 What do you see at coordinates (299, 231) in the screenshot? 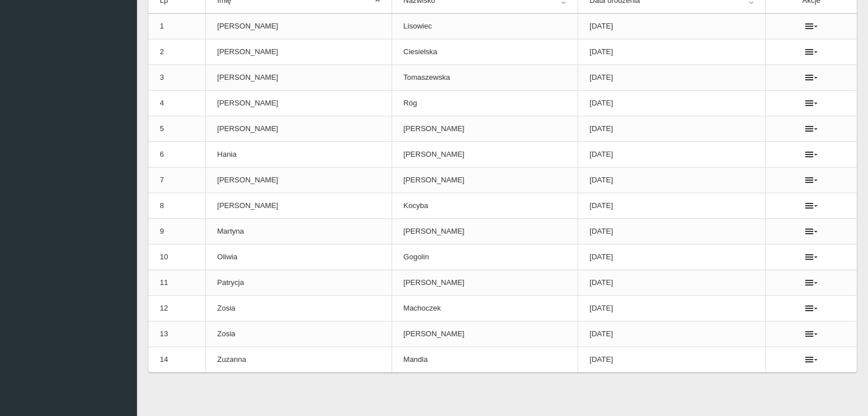
I see `td: Martyna` at bounding box center [299, 231].